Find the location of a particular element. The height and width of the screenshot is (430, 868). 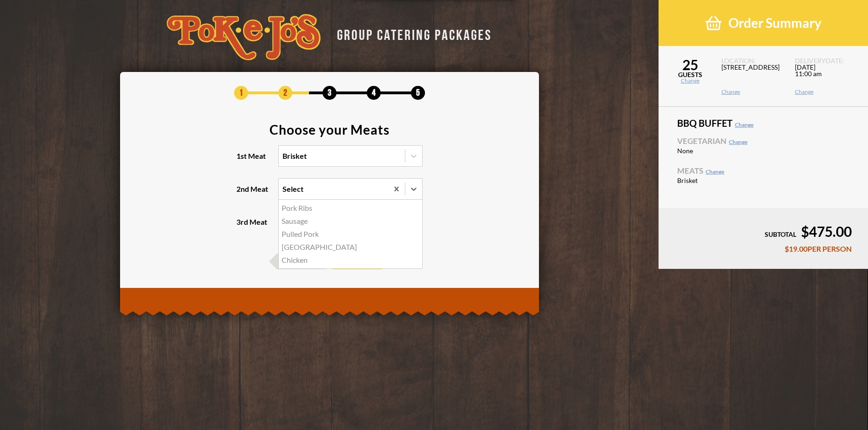

span: BBQ Buffet is located at coordinates (763, 123).